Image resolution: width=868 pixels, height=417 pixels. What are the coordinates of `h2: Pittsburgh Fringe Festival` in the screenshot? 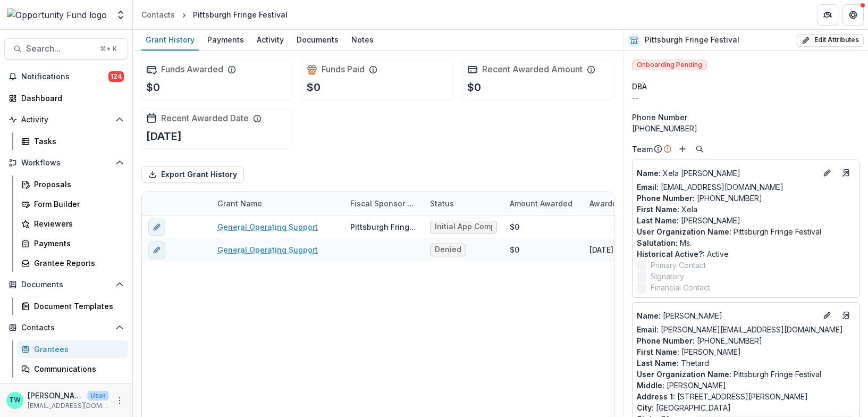 It's located at (692, 40).